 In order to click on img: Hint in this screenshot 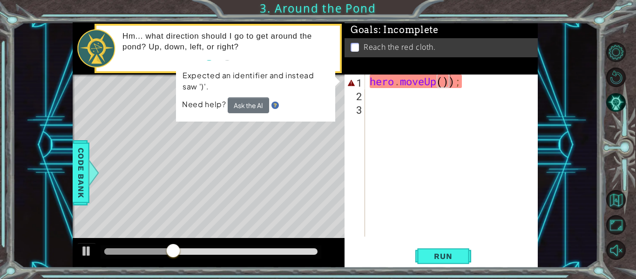, I will do `click(275, 105)`.